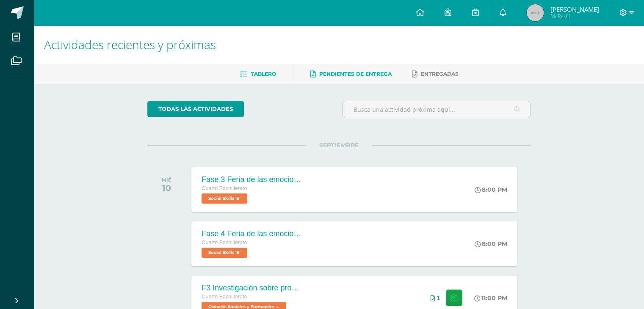 Image resolution: width=644 pixels, height=309 pixels. I want to click on div: Archivos entregados, so click(435, 299).